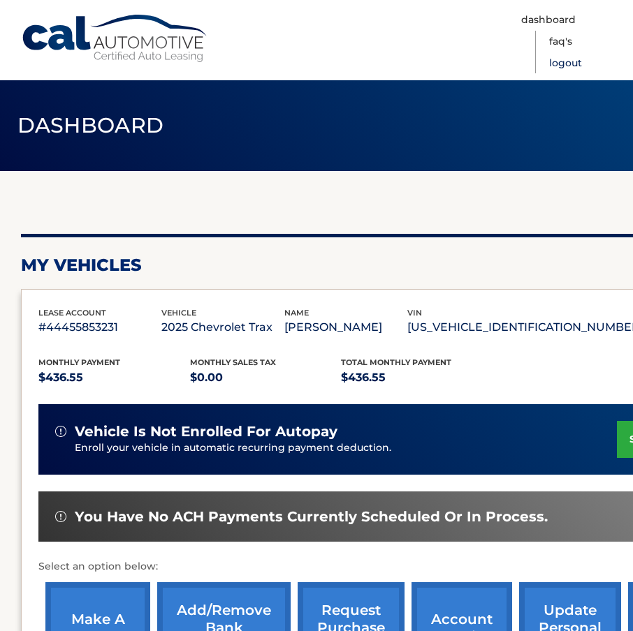  I want to click on span: Total Monthly Payment, so click(396, 363).